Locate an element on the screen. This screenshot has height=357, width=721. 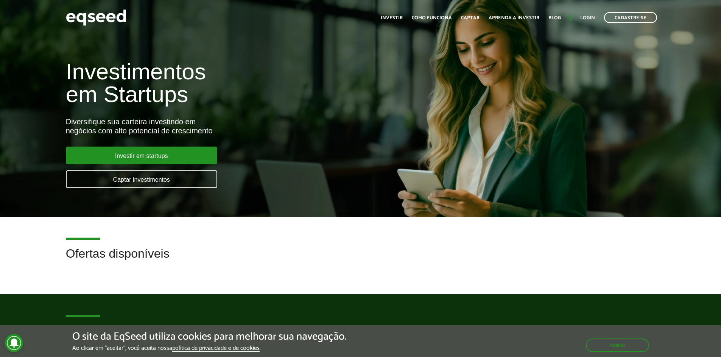
h1: Investimentos em Startups is located at coordinates (240, 83).